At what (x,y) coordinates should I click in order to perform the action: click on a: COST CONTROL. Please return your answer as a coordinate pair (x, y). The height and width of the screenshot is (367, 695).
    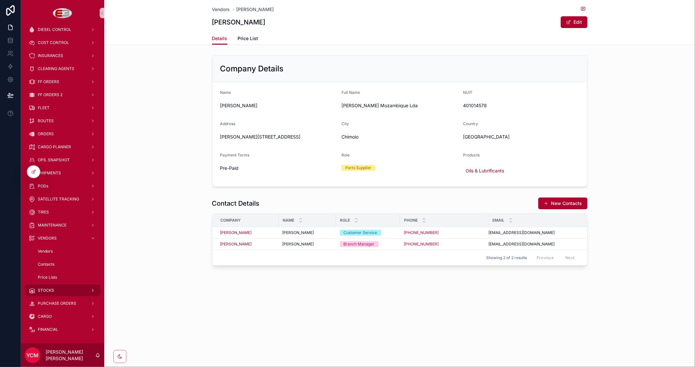
    Looking at the image, I should click on (63, 43).